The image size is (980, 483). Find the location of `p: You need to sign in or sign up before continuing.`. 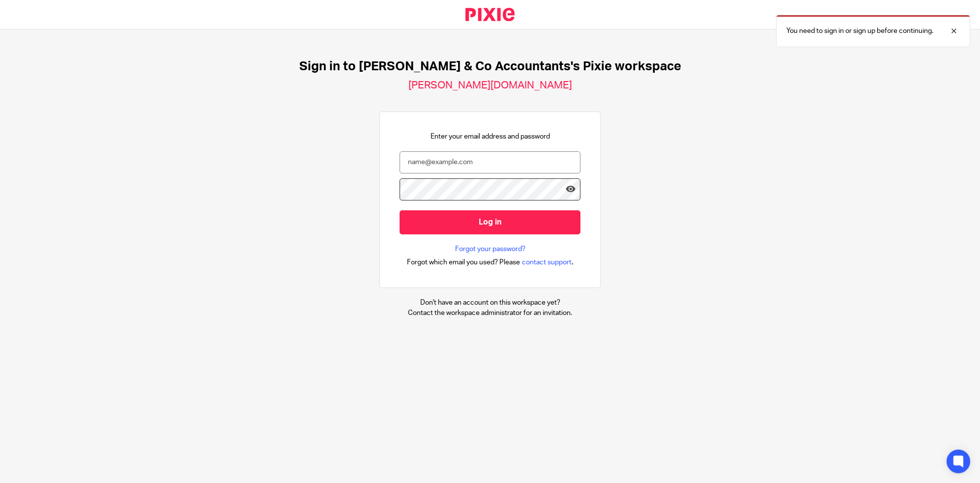

p: You need to sign in or sign up before continuing. is located at coordinates (860, 31).